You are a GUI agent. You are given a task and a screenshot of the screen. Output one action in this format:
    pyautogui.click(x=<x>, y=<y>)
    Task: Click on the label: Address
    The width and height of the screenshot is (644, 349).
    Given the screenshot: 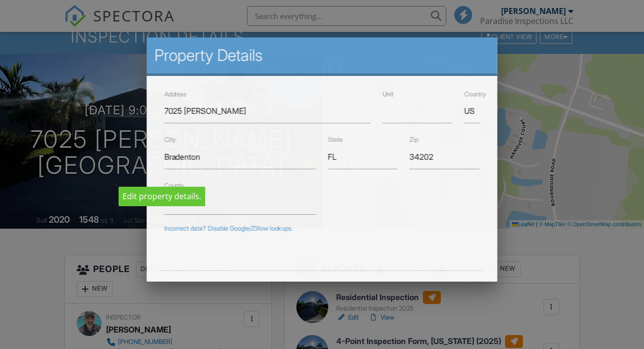 What is the action you would take?
    pyautogui.click(x=175, y=94)
    